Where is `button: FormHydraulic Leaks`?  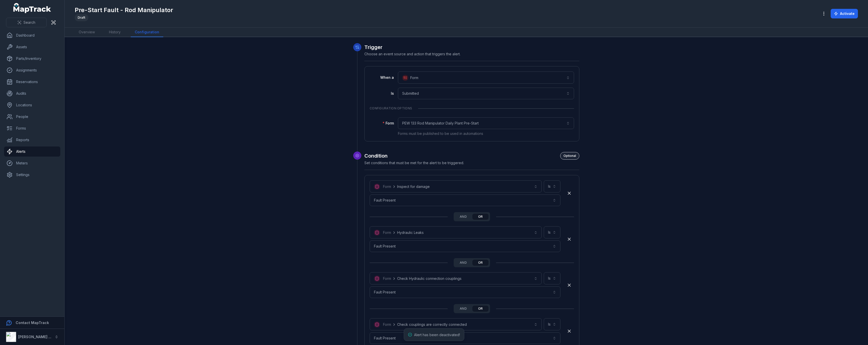
button: FormHydraulic Leaks is located at coordinates (456, 232).